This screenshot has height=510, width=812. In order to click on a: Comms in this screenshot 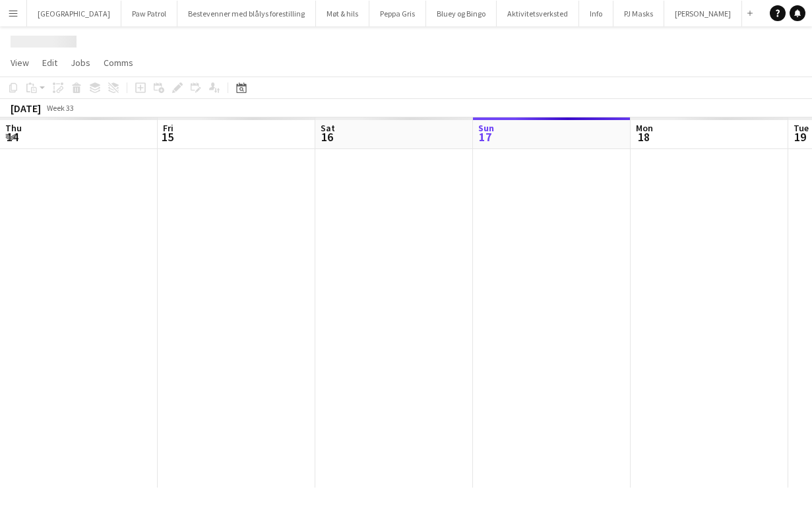, I will do `click(118, 63)`.